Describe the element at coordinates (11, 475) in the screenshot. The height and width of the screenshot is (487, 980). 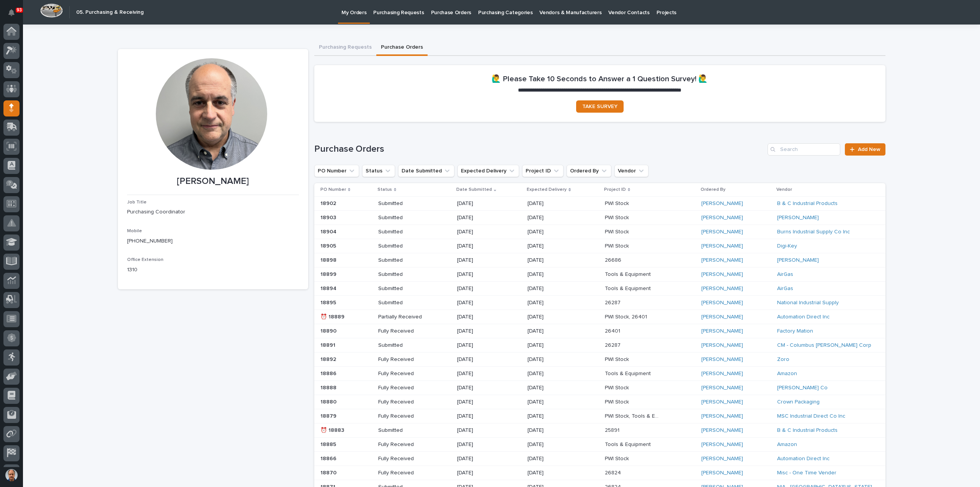
I see `button: users-avatar` at that location.